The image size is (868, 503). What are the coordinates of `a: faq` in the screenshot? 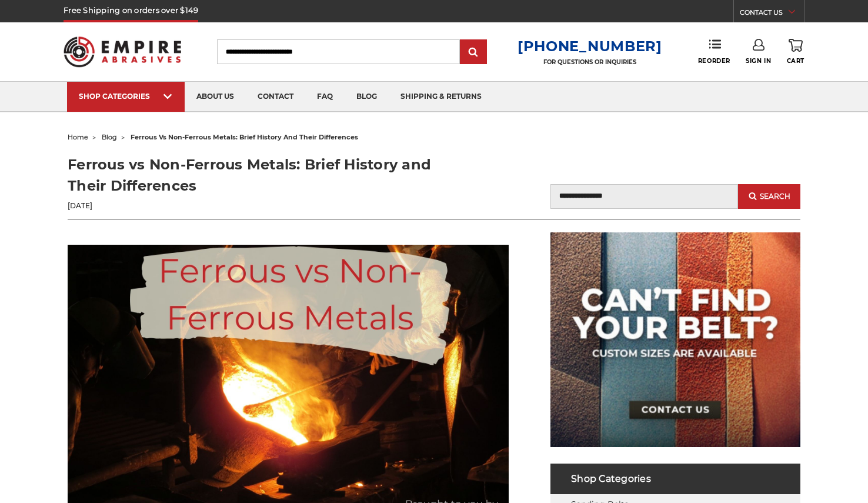 It's located at (324, 96).